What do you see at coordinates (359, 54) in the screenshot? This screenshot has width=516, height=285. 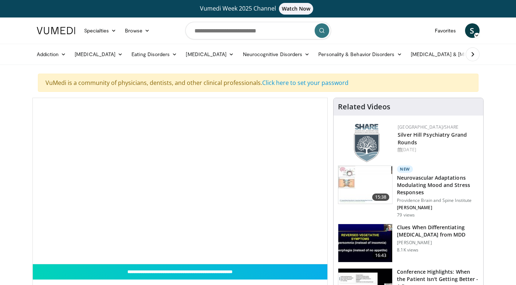 I see `a: Personality & Behavior Disorders` at bounding box center [359, 54].